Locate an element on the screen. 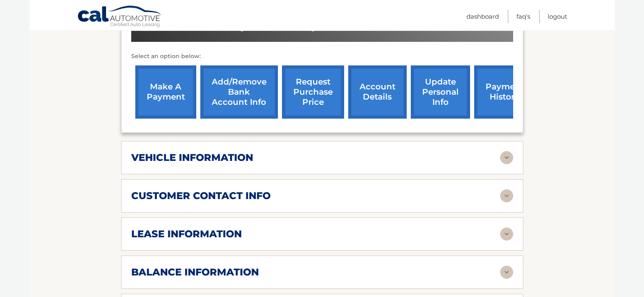  a: Add/Remove bank account info is located at coordinates (239, 92).